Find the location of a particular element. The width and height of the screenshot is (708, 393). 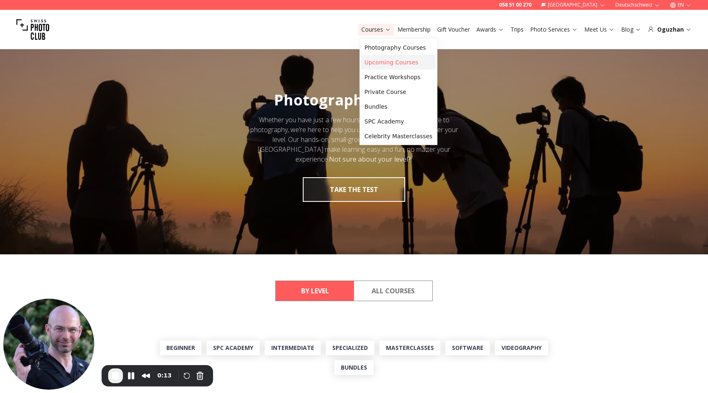

div: Oguzhan is located at coordinates (669, 29).